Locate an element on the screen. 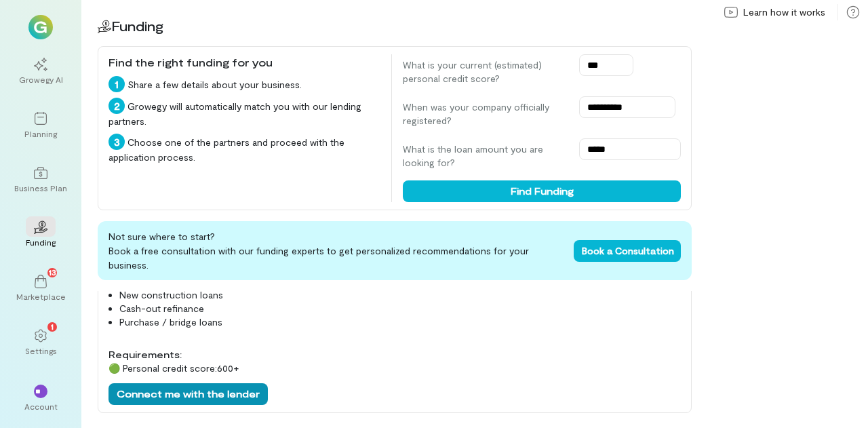 The width and height of the screenshot is (868, 428). div: Planning is located at coordinates (41, 134).